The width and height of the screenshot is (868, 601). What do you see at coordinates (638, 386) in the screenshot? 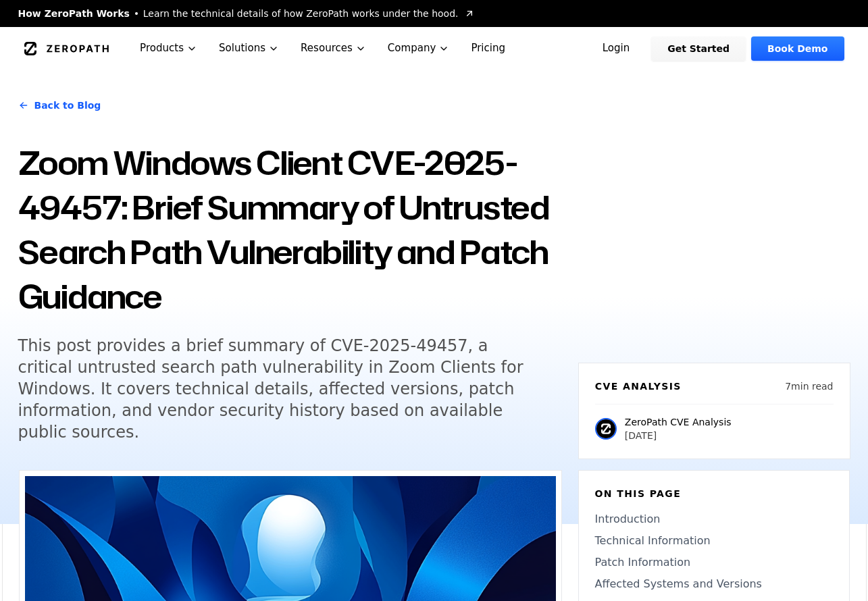
I see `h6: CVE Analysis` at bounding box center [638, 386].